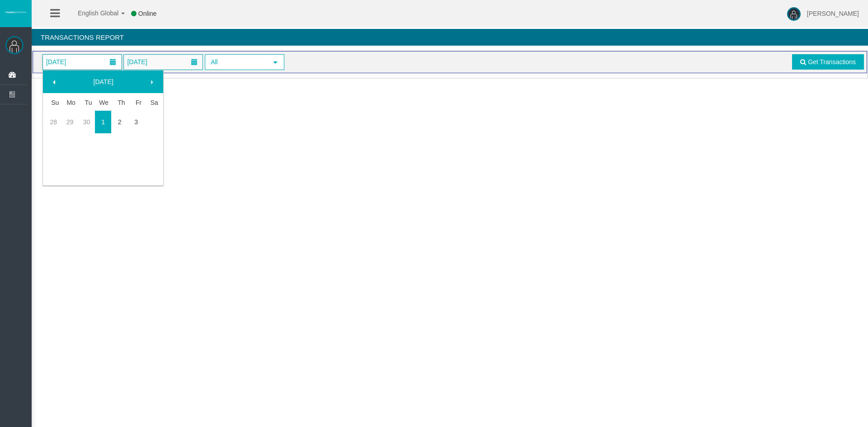 This screenshot has height=427, width=868. Describe the element at coordinates (147, 13) in the screenshot. I see `span: Online` at that location.